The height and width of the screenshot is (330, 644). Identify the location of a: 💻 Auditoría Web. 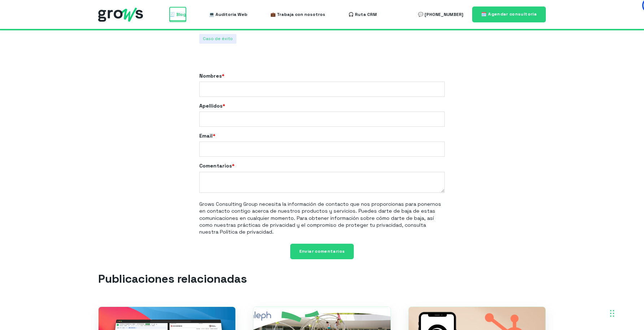
(228, 15).